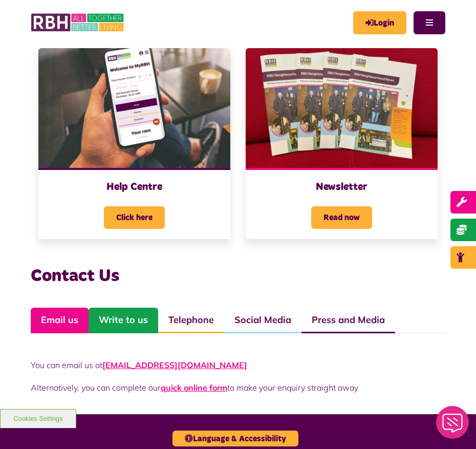 This screenshot has width=476, height=449. Describe the element at coordinates (238, 387) in the screenshot. I see `p: Alternatively, you can complete our to make your enquiry straight away` at that location.